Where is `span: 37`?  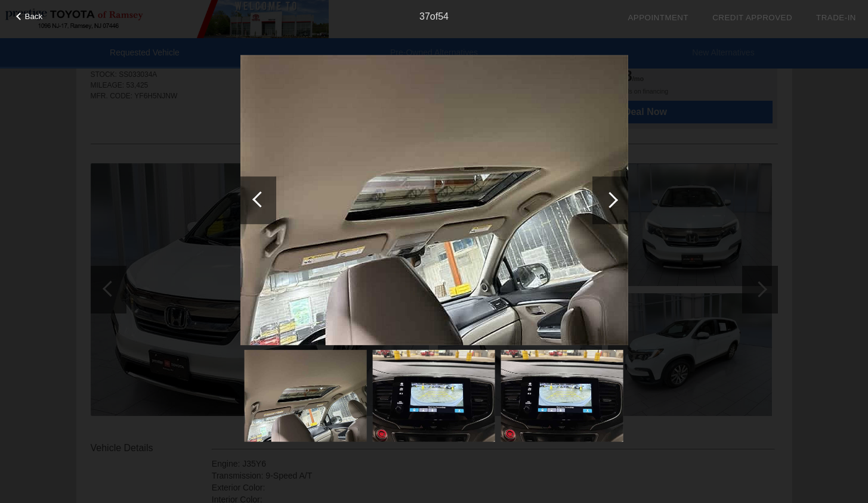 span: 37 is located at coordinates (425, 16).